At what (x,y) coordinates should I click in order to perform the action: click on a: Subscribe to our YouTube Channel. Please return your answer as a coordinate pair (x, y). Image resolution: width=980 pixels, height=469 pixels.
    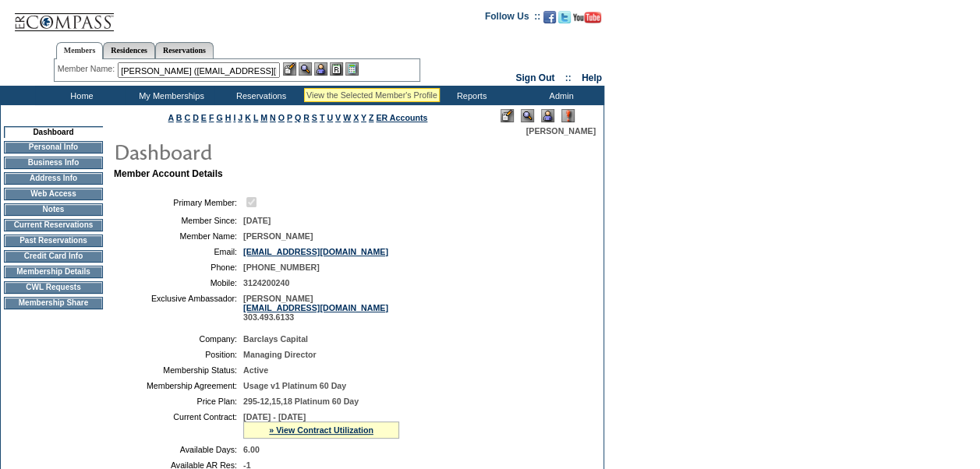
    Looking at the image, I should click on (587, 20).